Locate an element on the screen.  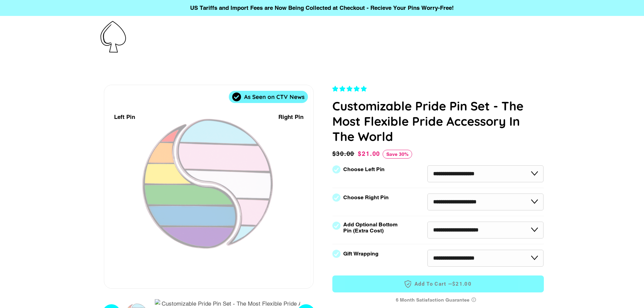
label: Choose Left Pin is located at coordinates (364, 170).